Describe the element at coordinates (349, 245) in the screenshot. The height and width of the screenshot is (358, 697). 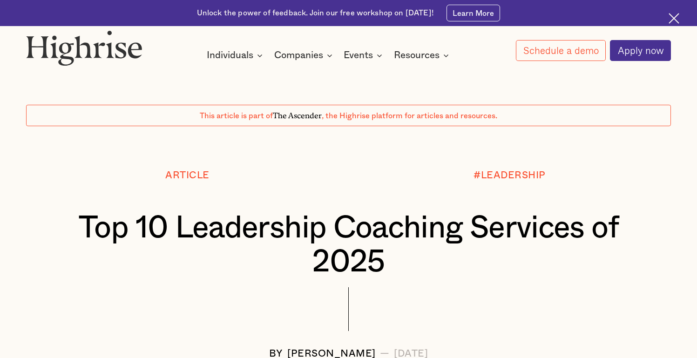
I see `h1: Top 10 Leadership Coaching Services of 2025` at that location.